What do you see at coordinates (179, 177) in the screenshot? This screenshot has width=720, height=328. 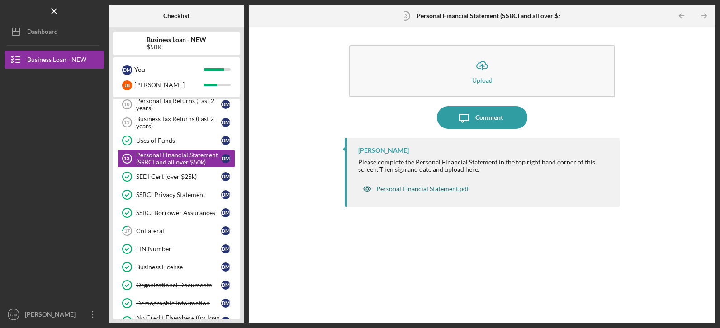 I see `div: SEDI Cert (over $25k)` at bounding box center [179, 177].